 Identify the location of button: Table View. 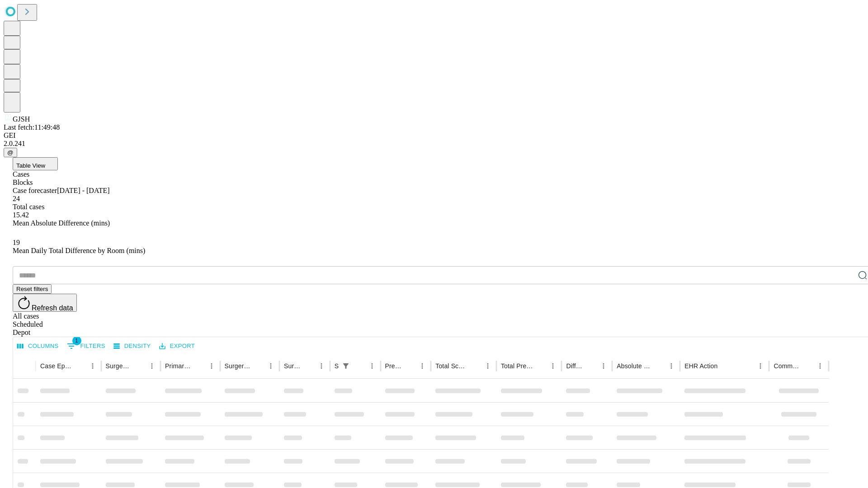
(36, 164).